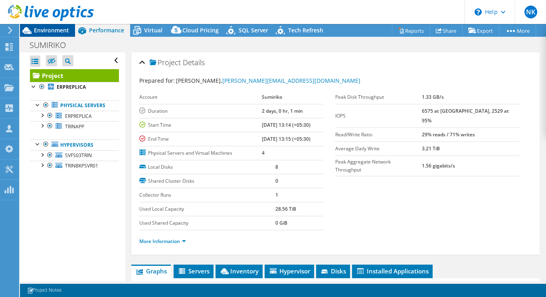  What do you see at coordinates (431, 148) in the screenshot?
I see `b: 3.21 TiB` at bounding box center [431, 148].